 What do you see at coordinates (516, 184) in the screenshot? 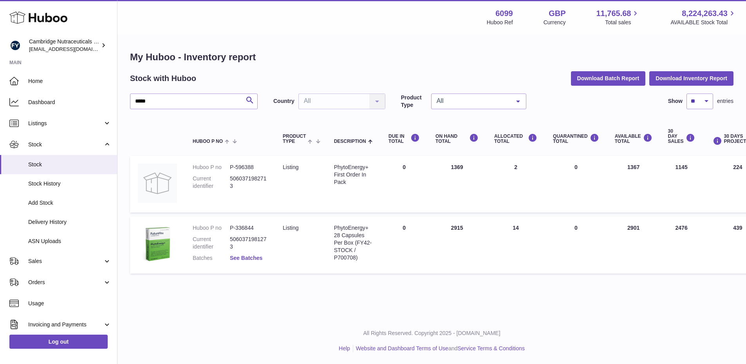
I see `td: 2` at bounding box center [516, 184].